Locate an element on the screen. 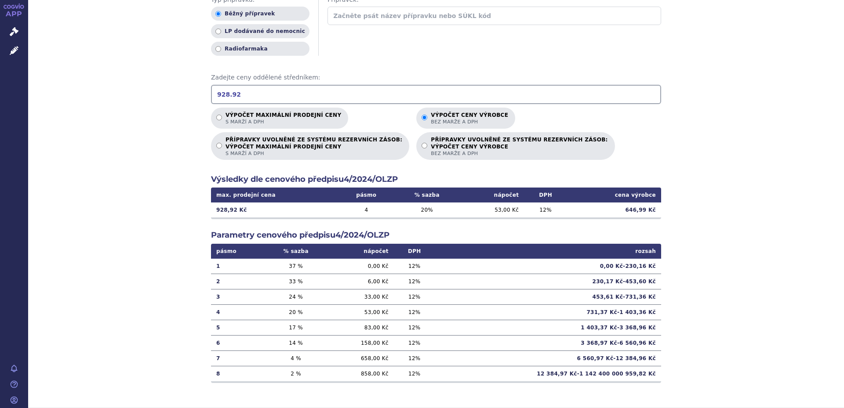 Image resolution: width=844 pixels, height=408 pixels. td: 158,00 Kč is located at coordinates (360, 343).